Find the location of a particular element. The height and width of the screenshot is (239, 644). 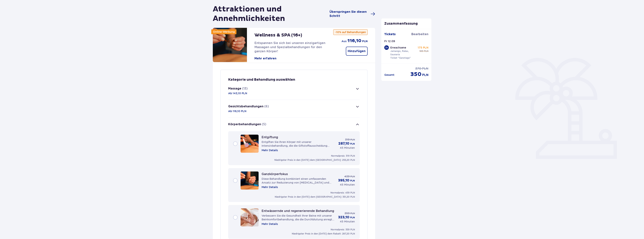

font: Kategorie und Behandlung auswählen is located at coordinates (262, 80).